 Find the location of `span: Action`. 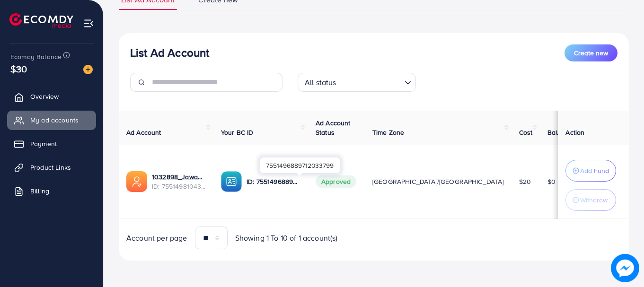

span: Action is located at coordinates (575, 133).